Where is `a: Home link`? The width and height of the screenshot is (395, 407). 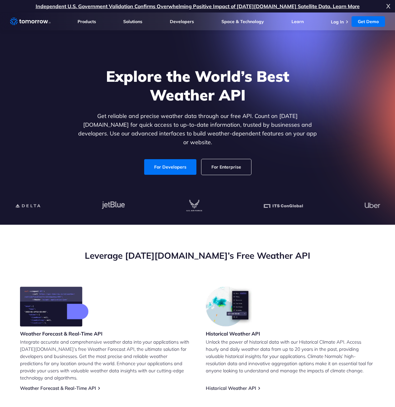 a: Home link is located at coordinates (30, 22).